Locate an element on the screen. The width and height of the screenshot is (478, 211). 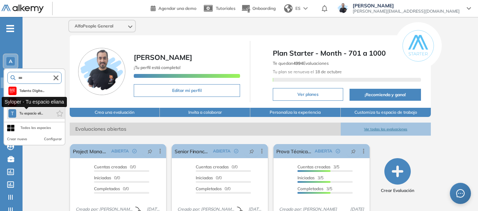
button: Personaliza la experiencia is located at coordinates (295, 112).